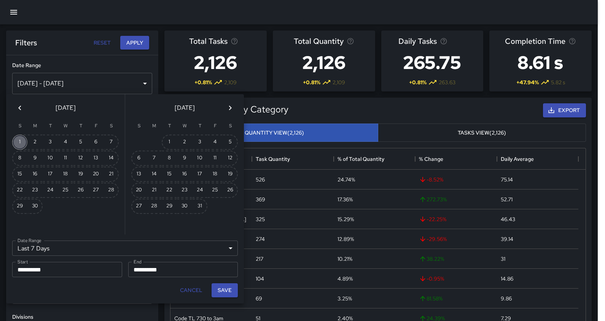 The image size is (605, 321). Describe the element at coordinates (125, 248) in the screenshot. I see `div: Last 7 Days` at that location.